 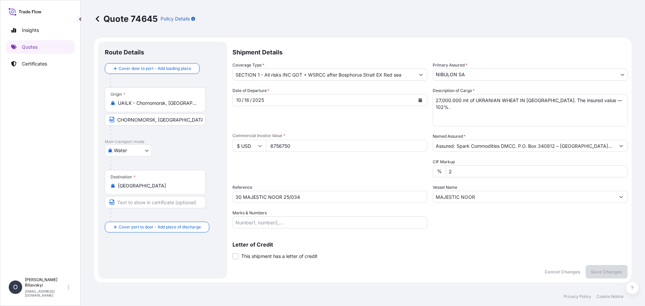 What do you see at coordinates (524, 146) in the screenshot?
I see `input: Full name` at bounding box center [524, 146].